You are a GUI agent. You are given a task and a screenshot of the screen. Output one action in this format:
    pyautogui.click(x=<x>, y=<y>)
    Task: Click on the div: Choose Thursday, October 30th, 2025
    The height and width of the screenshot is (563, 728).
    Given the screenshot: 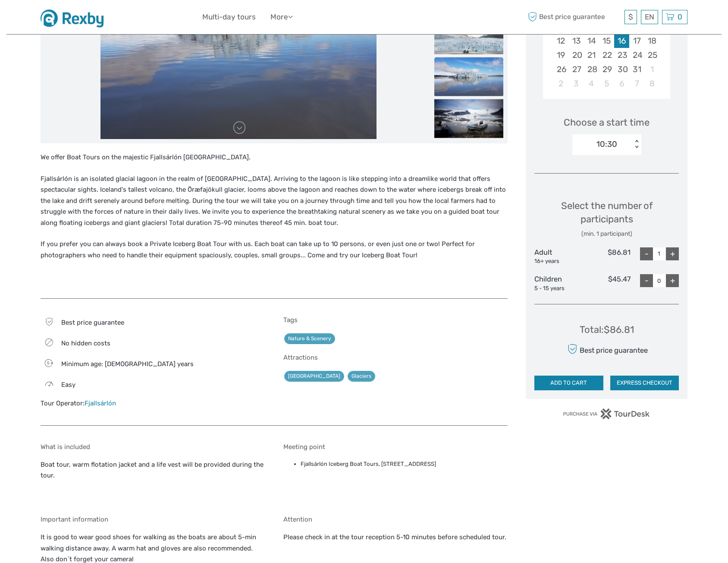 What is the action you would take?
    pyautogui.click(x=621, y=69)
    